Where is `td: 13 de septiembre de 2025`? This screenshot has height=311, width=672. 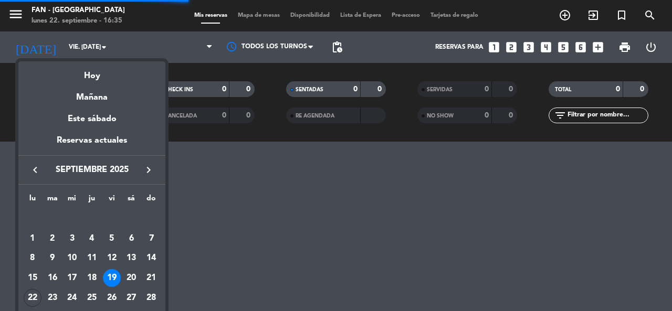 td: 13 de septiembre de 2025 is located at coordinates (132, 258).